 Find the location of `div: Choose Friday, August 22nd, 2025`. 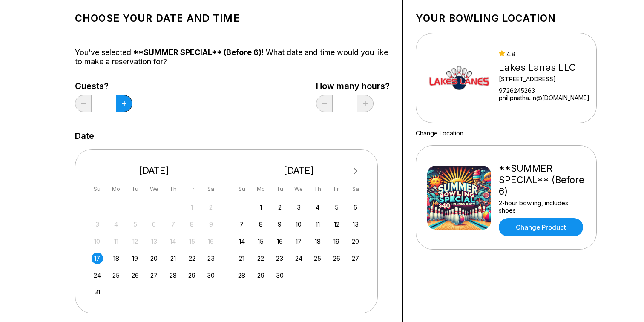

div: Choose Friday, August 22nd, 2025 is located at coordinates (192, 258).